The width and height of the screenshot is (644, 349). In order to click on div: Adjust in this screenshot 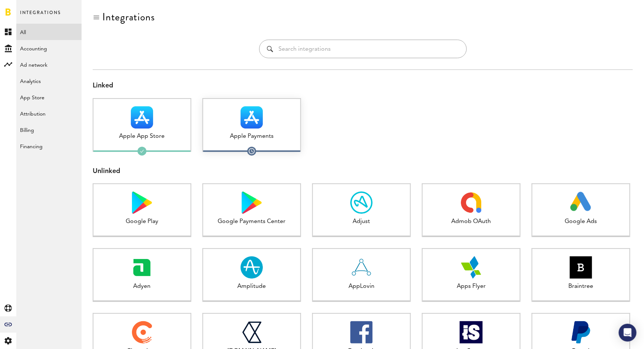, I will do `click(361, 222)`.